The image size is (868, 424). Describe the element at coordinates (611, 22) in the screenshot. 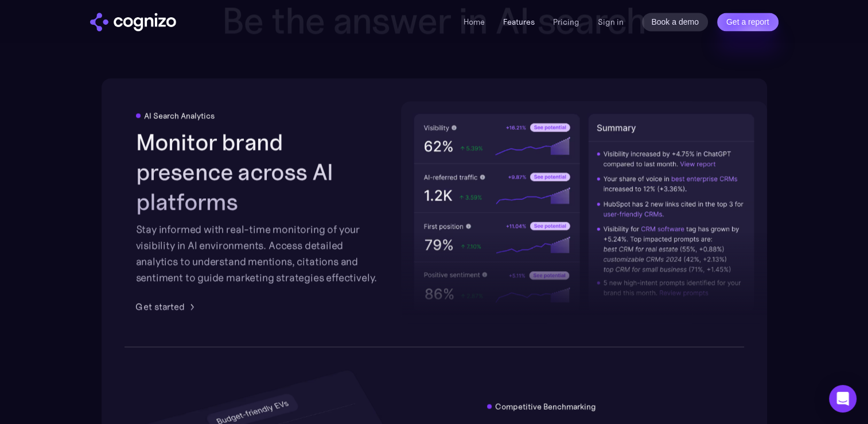

I see `a: Sign in` at that location.